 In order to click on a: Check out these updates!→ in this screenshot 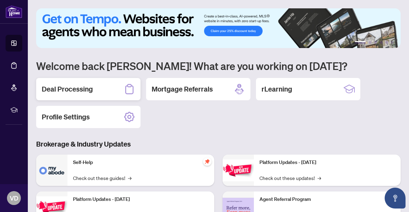, I will do `click(290, 178)`.